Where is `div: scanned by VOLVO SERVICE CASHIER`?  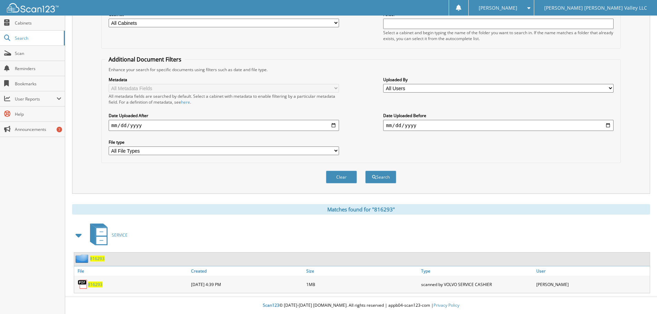
div: scanned by VOLVO SERVICE CASHIER is located at coordinates (477, 284).